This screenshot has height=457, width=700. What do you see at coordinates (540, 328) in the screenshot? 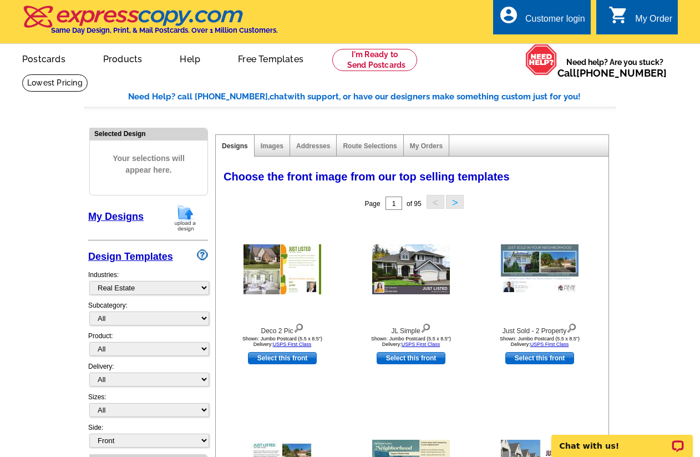
I see `div: Just Sold - 2 Property` at bounding box center [540, 328].